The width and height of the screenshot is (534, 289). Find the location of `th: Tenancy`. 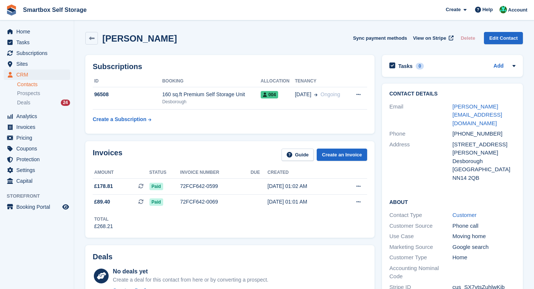

th: Tenancy is located at coordinates (322, 81).